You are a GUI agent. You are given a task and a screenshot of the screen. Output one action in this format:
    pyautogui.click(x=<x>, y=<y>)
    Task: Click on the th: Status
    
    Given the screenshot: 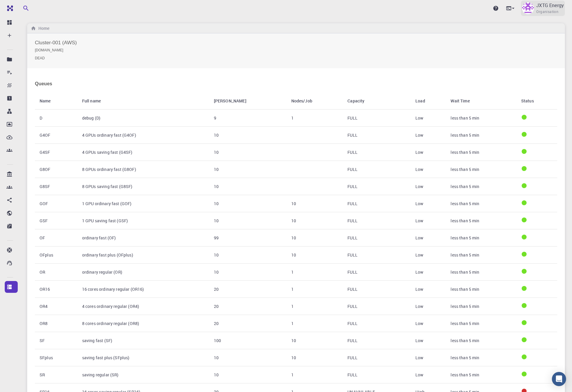 What is the action you would take?
    pyautogui.click(x=537, y=101)
    